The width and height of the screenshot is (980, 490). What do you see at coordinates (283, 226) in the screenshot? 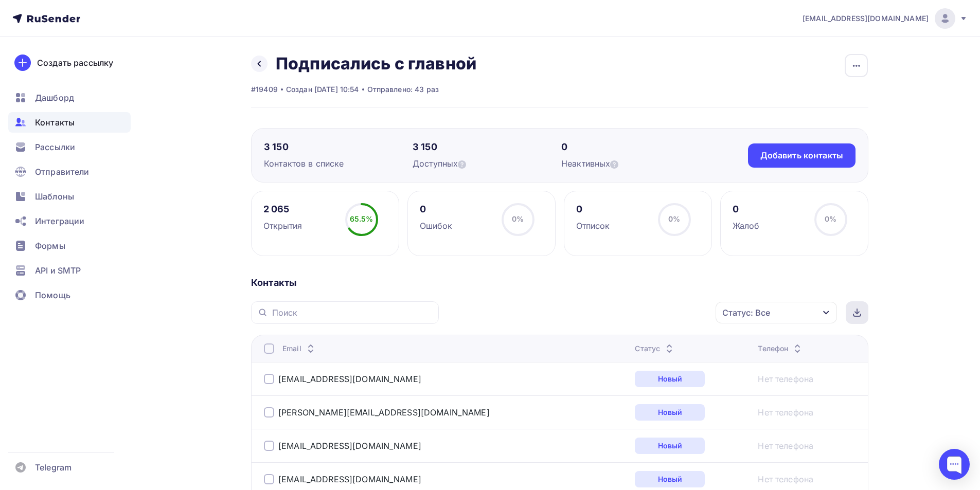
I see `div: Открытия` at bounding box center [283, 226].